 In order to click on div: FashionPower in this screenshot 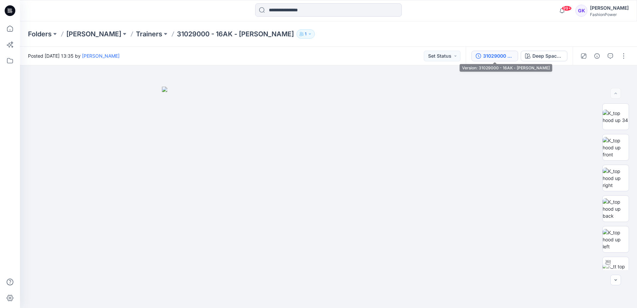, I will do `click(609, 14)`.